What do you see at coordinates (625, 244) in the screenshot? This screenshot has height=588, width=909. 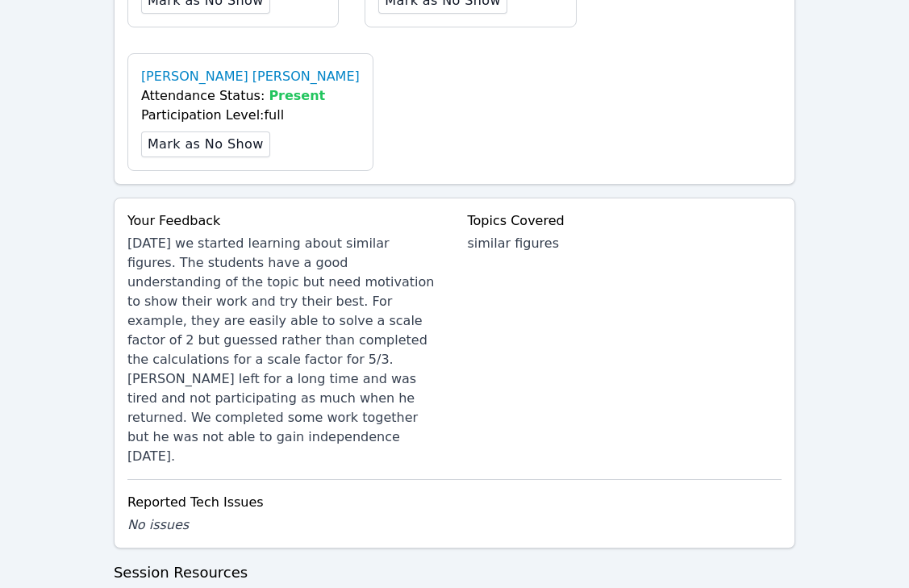 I see `div: similar figures` at bounding box center [625, 244].